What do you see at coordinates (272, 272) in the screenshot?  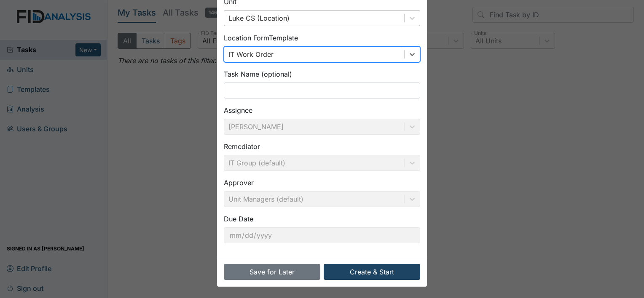 I see `button: Save for Later` at bounding box center [272, 272].